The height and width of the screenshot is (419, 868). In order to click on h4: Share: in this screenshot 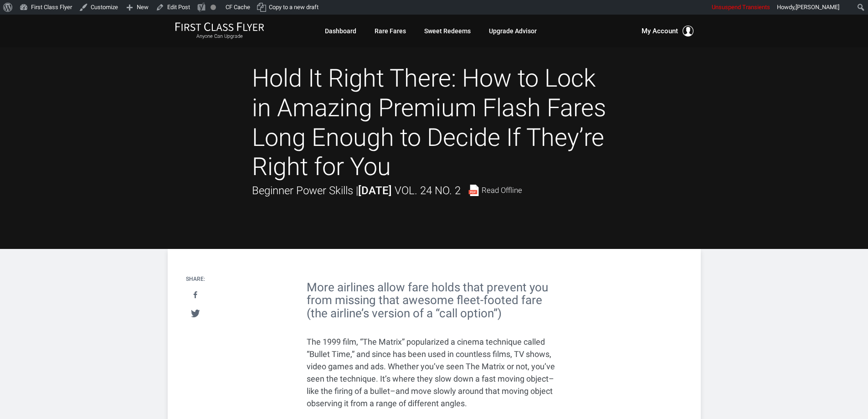, I will do `click(195, 279)`.